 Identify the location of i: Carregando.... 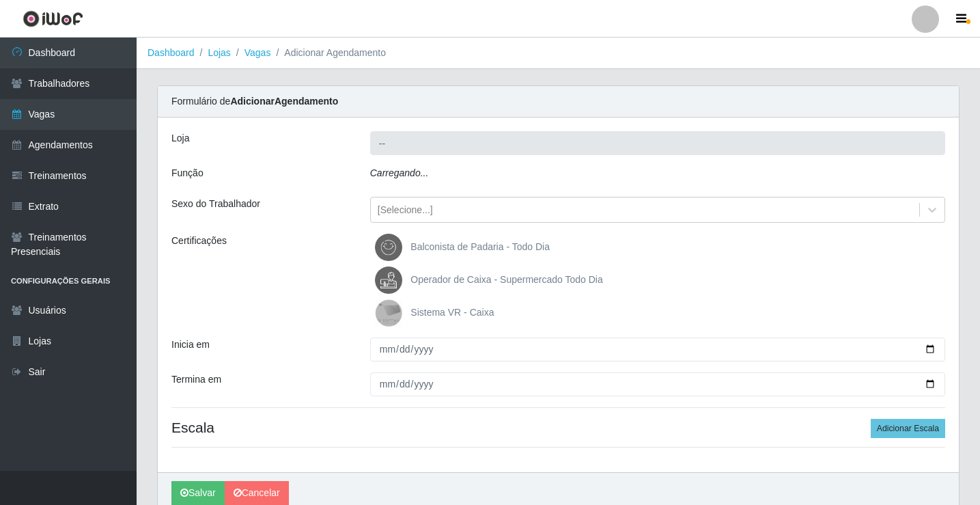
(400, 173).